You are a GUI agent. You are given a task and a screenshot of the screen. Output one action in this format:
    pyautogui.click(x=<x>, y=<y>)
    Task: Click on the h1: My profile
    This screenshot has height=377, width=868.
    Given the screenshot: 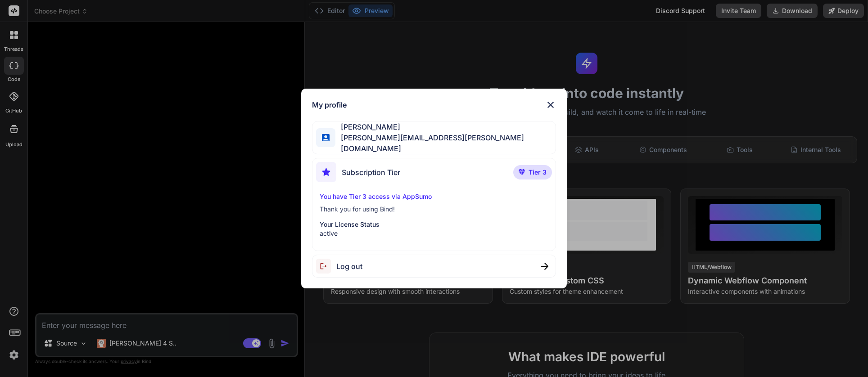 What is the action you would take?
    pyautogui.click(x=329, y=105)
    